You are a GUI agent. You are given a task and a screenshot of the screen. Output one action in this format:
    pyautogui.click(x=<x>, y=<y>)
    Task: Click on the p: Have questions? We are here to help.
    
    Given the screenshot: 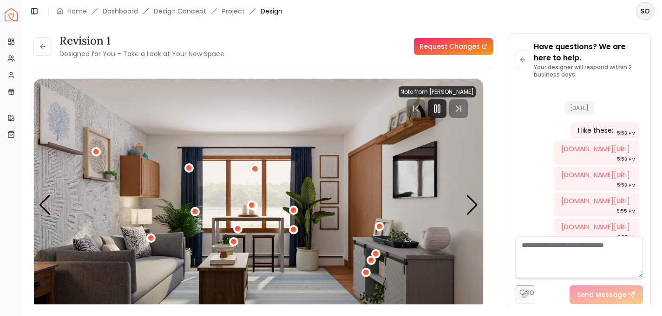 What is the action you would take?
    pyautogui.click(x=588, y=52)
    